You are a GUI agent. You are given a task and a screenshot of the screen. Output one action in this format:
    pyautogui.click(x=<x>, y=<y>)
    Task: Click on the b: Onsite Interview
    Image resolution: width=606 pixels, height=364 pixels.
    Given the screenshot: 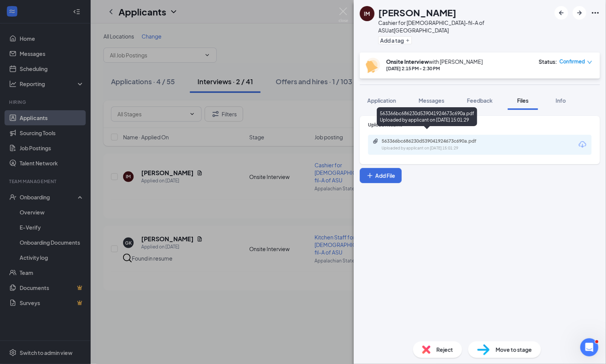 What is the action you would take?
    pyautogui.click(x=408, y=61)
    